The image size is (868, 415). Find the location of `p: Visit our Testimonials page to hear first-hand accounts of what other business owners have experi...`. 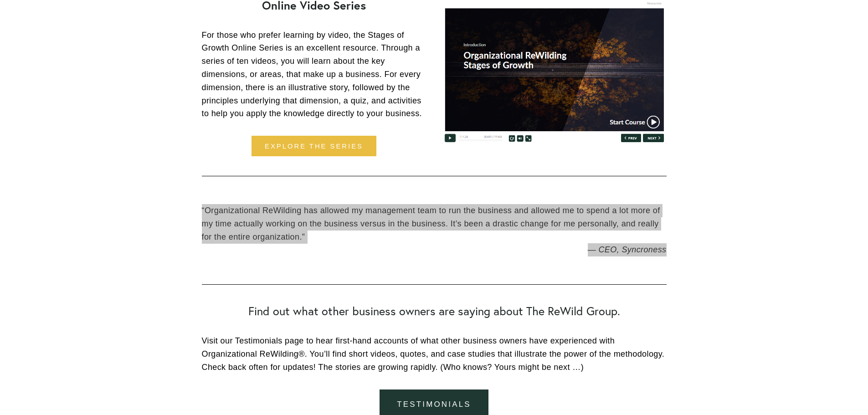

p: Visit our Testimonials page to hear first-hand accounts of what other business owners have experi... is located at coordinates (434, 354).